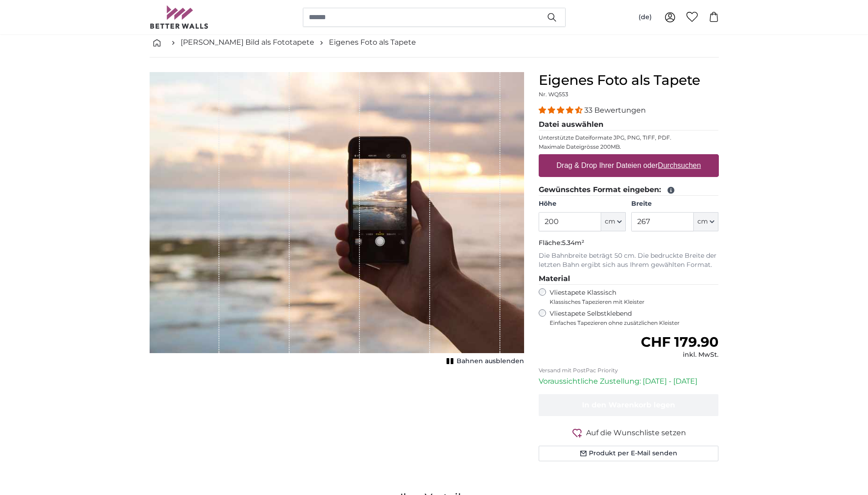 This screenshot has width=868, height=495. I want to click on label: Breite, so click(675, 204).